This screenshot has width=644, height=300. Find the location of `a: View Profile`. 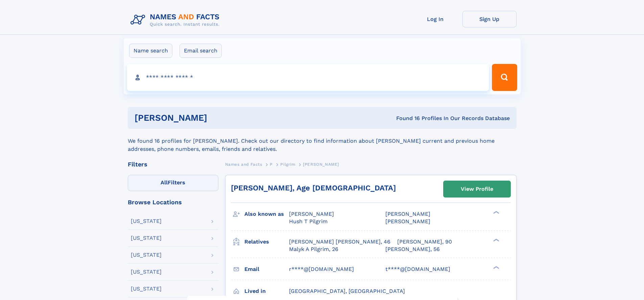

a: View Profile is located at coordinates (477, 188).